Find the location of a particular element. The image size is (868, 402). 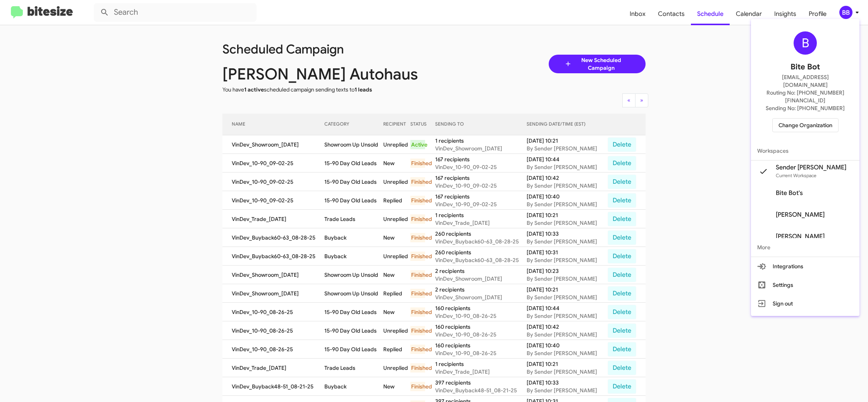

span: Change Organization is located at coordinates (805, 126).